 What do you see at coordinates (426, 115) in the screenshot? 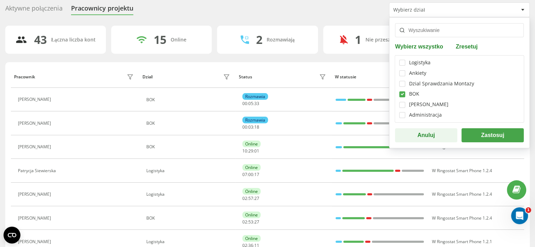
I see `div: Administracja` at bounding box center [426, 115].